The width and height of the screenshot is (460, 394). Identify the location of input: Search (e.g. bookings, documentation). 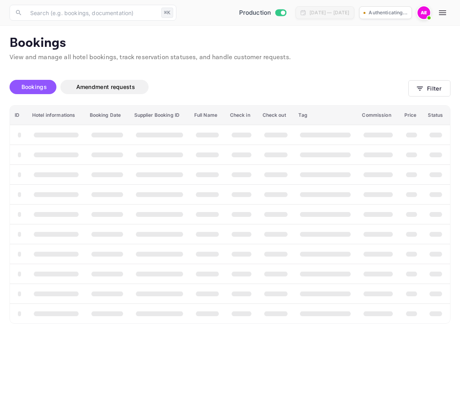
(92, 13).